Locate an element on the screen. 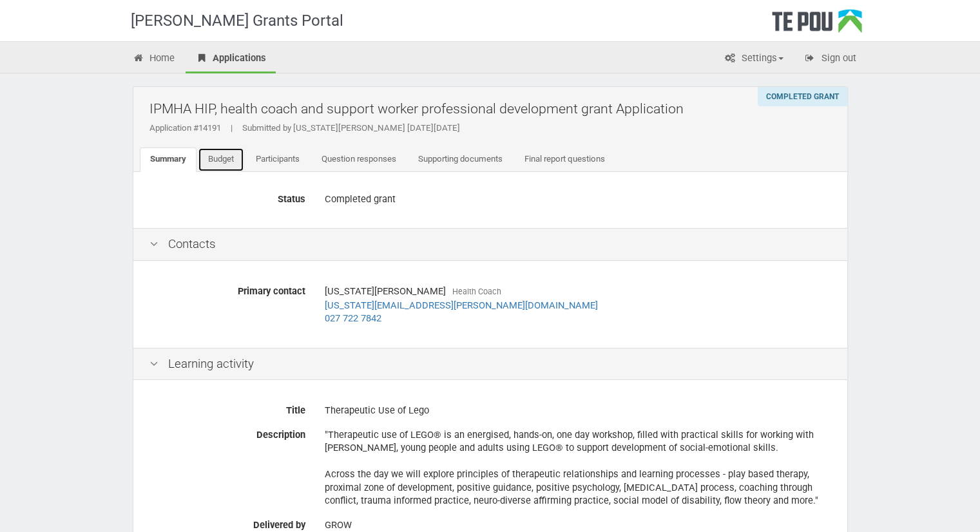  a: Sign out is located at coordinates (830, 60).